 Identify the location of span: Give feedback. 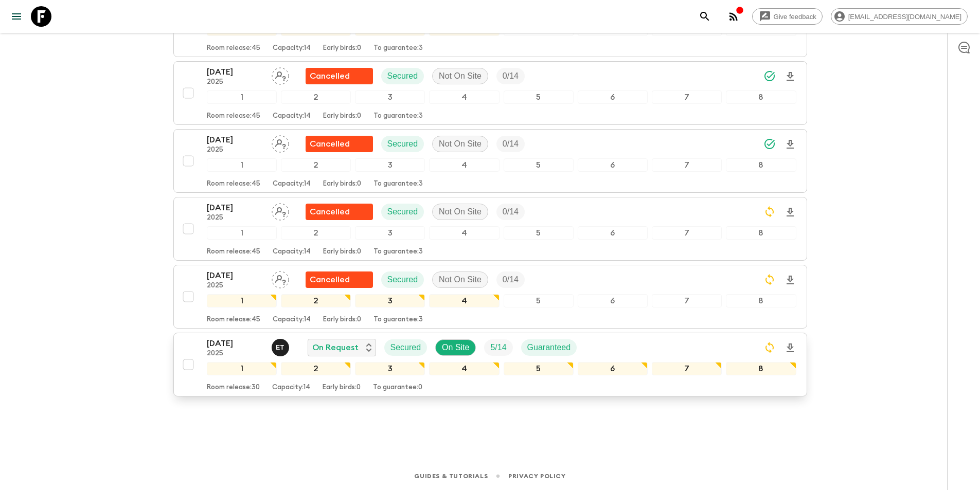
(795, 16).